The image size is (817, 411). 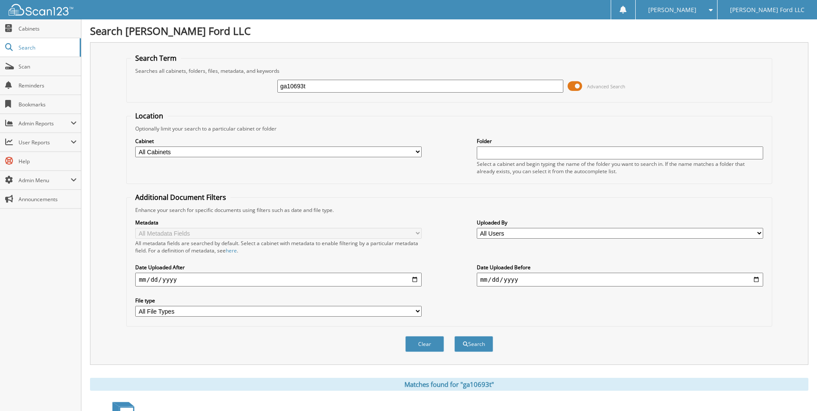 What do you see at coordinates (620, 141) in the screenshot?
I see `label: Folder` at bounding box center [620, 141].